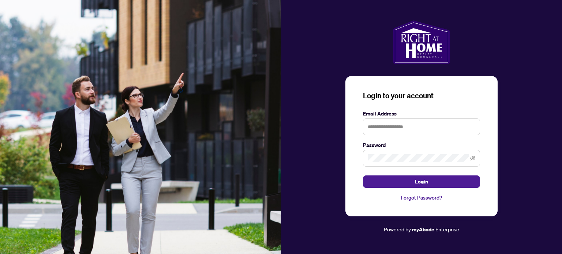  I want to click on h3: Login to your account, so click(421, 96).